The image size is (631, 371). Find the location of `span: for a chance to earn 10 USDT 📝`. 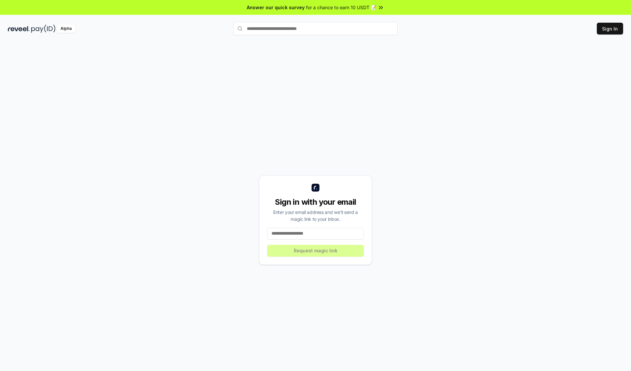

span: for a chance to earn 10 USDT 📝 is located at coordinates (341, 7).